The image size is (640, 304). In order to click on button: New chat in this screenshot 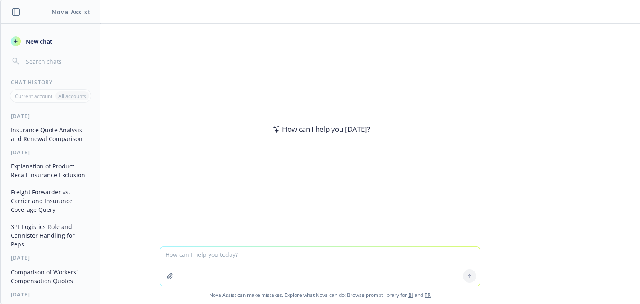, I will do `click(50, 41)`.